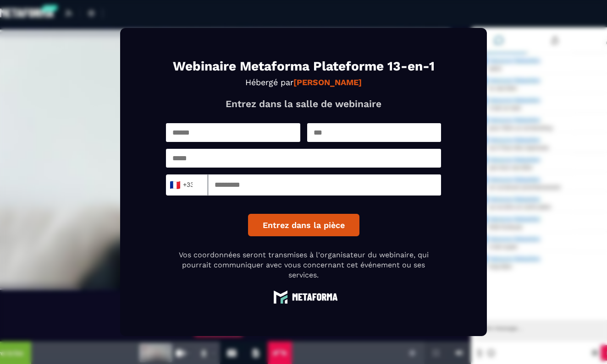  Describe the element at coordinates (196, 185) in the screenshot. I see `input: Search for option` at that location.